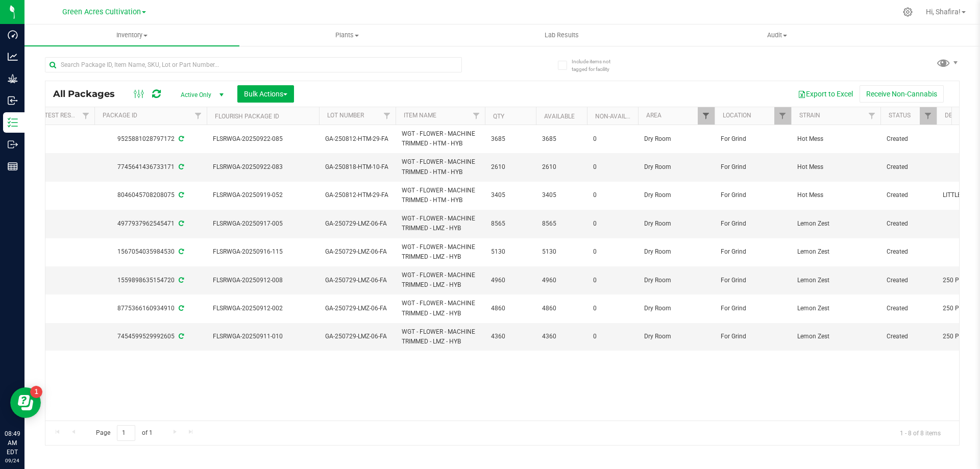  What do you see at coordinates (263, 280) in the screenshot?
I see `span: FLSRWGA-20250912-008` at bounding box center [263, 280].